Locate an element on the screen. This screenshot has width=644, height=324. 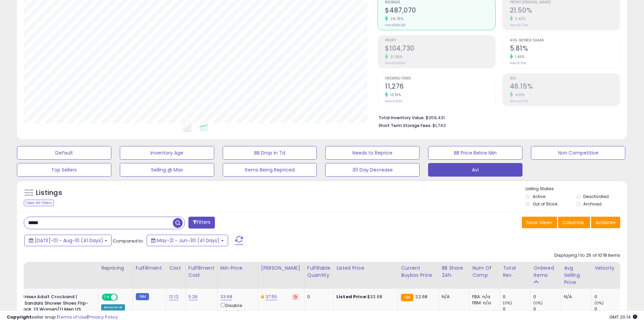
span: 22.68 is located at coordinates (422, 297).